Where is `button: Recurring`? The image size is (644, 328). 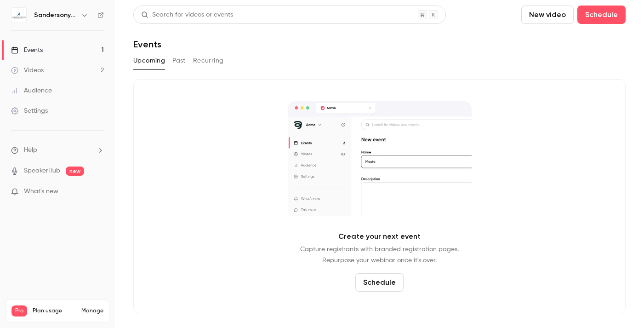
button: Recurring is located at coordinates (208, 61).